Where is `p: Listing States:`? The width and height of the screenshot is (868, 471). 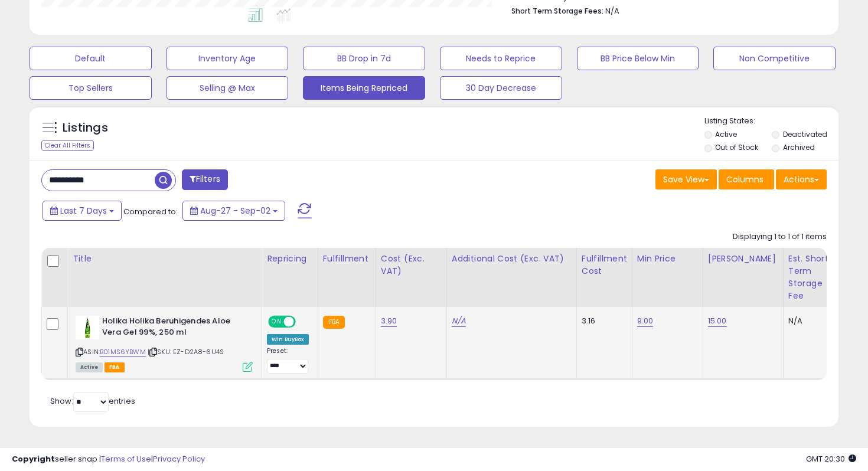 p: Listing States: is located at coordinates (772, 121).